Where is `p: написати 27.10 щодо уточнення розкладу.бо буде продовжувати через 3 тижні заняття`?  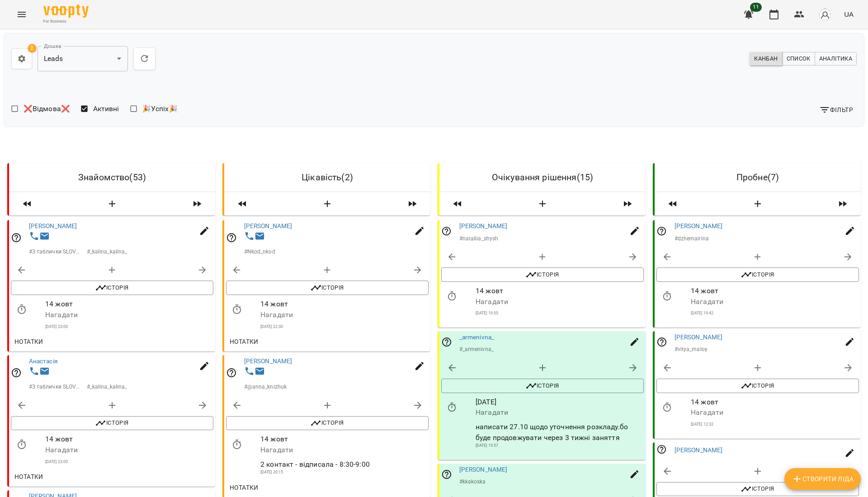 p: написати 27.10 щодо уточнення розкладу.бо буде продовжувати через 3 тижні заняття is located at coordinates (559, 432).